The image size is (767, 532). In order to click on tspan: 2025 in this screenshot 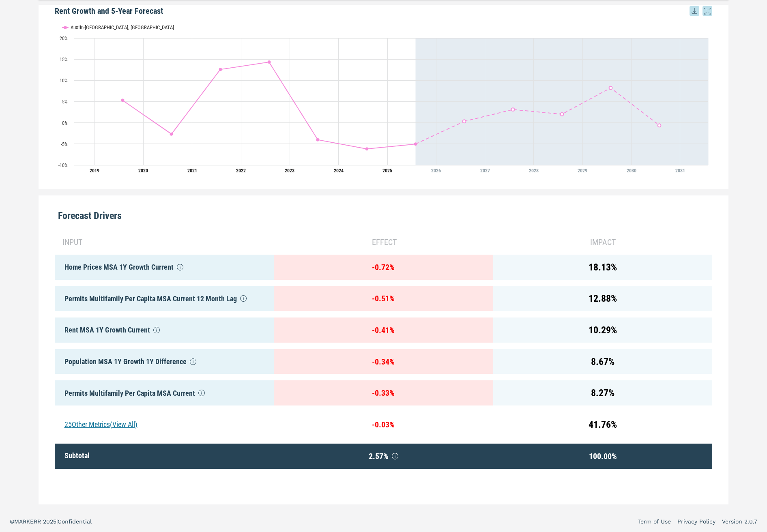, I will do `click(388, 171)`.